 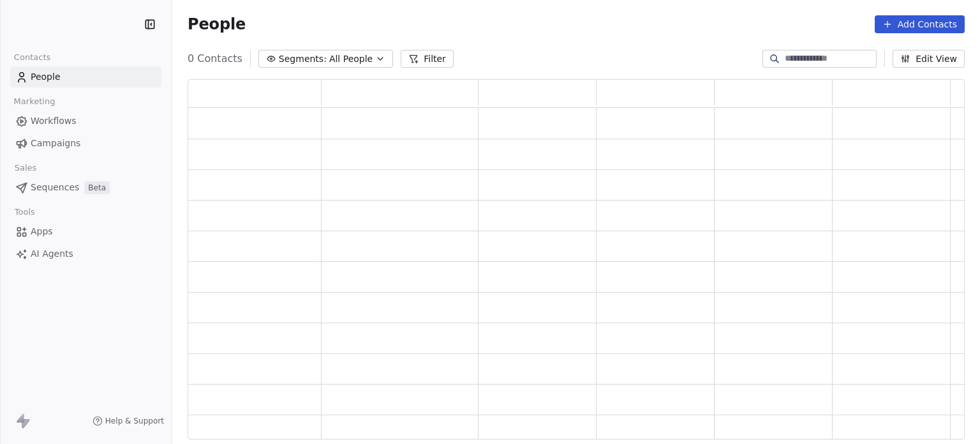 What do you see at coordinates (24, 212) in the screenshot?
I see `span: Tools` at bounding box center [24, 212].